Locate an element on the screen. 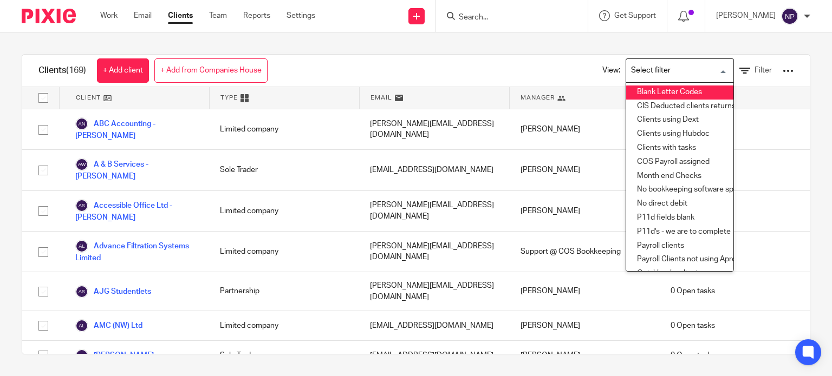 This screenshot has height=376, width=832. li: CIS Deducted clients returns due by 19th of each month is located at coordinates (679, 107).